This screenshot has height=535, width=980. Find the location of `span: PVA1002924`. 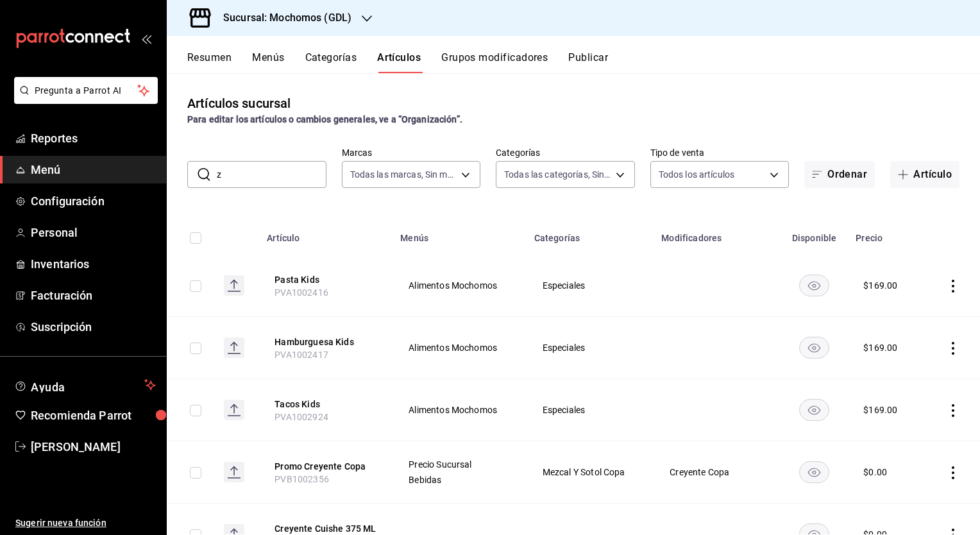

span: PVA1002924 is located at coordinates (301, 417).